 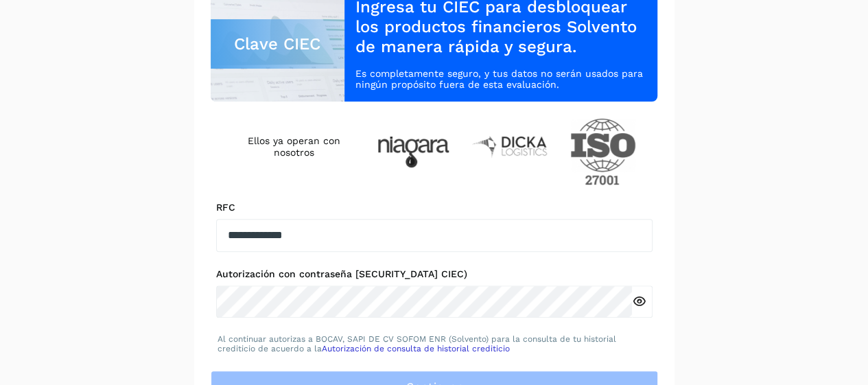 I want to click on p: Al continuar autorizas a BOCAV, SAPI DE CV SOFOM ENR (Solvento) para la consulta de tu historial ..., so click(x=434, y=344).